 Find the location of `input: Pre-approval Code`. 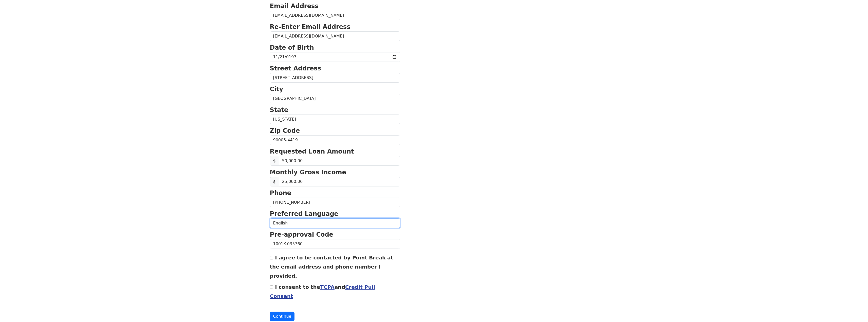

input: Pre-approval Code is located at coordinates (335, 244).